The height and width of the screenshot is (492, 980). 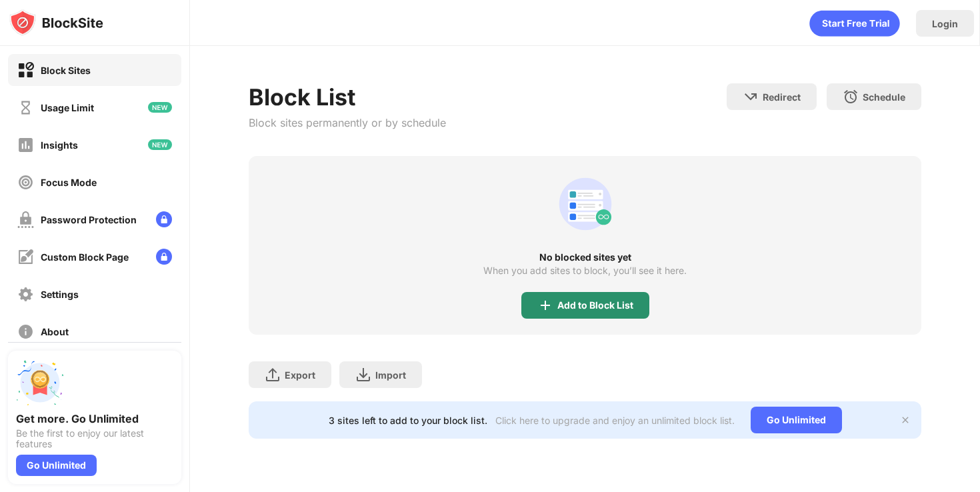 What do you see at coordinates (26, 70) in the screenshot?
I see `img: block-on.svg` at bounding box center [26, 70].